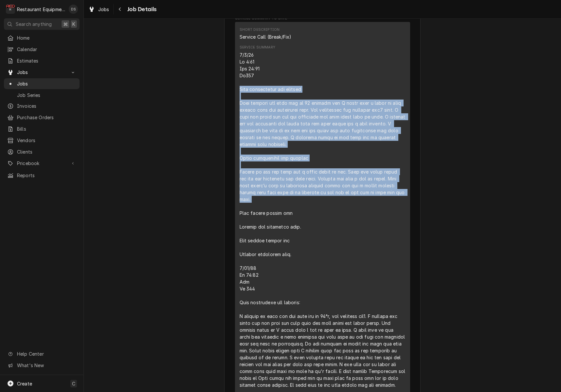  What do you see at coordinates (74, 383) in the screenshot?
I see `span: C` at bounding box center [74, 383].